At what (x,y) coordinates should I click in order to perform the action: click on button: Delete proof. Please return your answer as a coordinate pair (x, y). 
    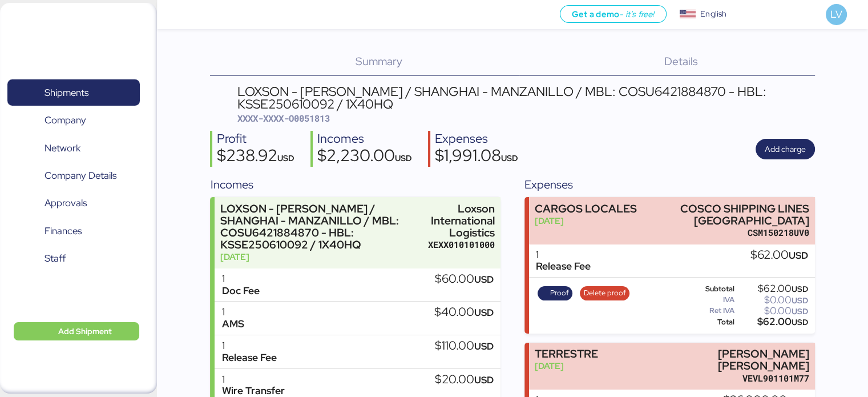
    Looking at the image, I should click on (605, 294).